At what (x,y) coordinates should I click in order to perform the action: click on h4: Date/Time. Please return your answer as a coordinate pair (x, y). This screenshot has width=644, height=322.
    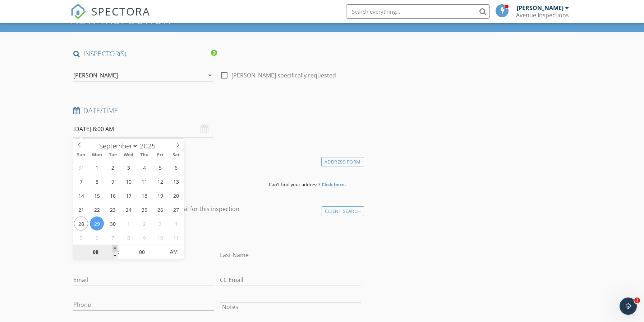
    Looking at the image, I should click on (217, 110).